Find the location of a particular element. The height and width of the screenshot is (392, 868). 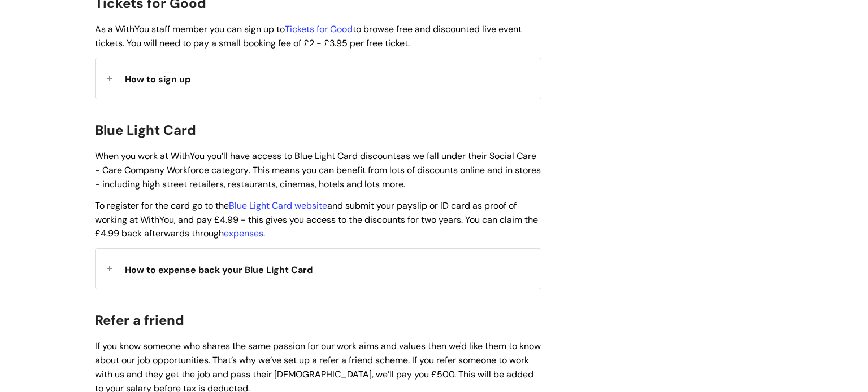

span: How to sign up is located at coordinates (158, 79).